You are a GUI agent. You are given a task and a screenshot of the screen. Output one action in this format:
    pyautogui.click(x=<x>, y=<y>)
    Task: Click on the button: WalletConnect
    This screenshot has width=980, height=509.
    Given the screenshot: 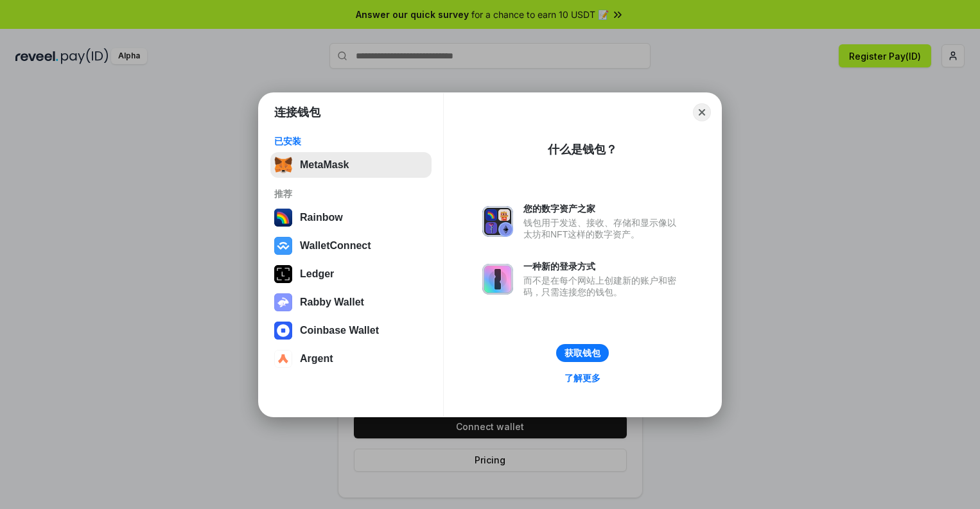 What is the action you would take?
    pyautogui.click(x=351, y=246)
    